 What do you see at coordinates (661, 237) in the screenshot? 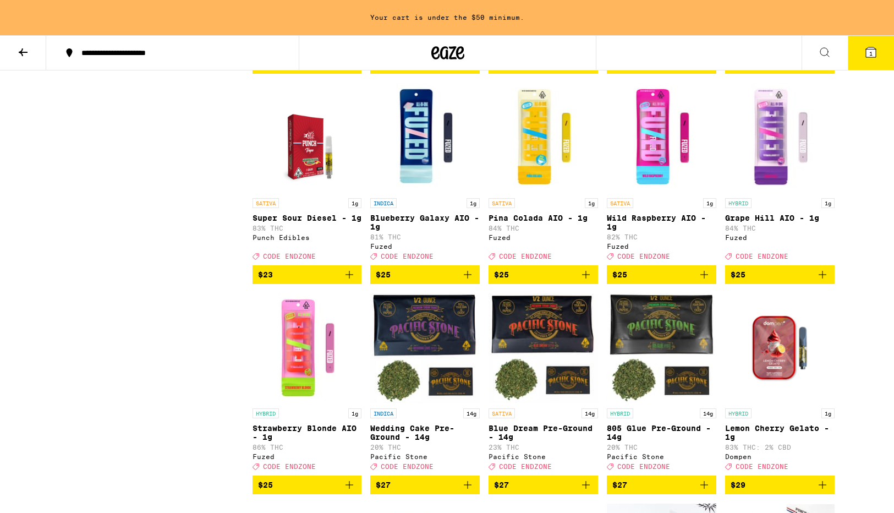
I see `p: 82% THC` at bounding box center [661, 237].